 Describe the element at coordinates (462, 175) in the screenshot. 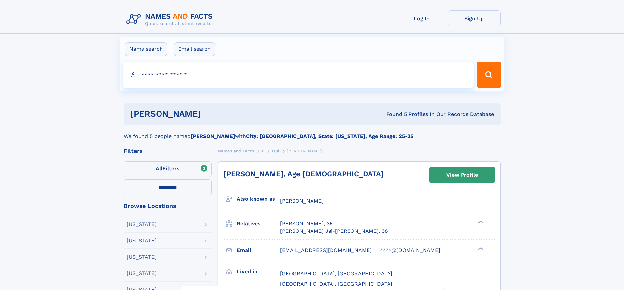

I see `div: View Profile` at that location.